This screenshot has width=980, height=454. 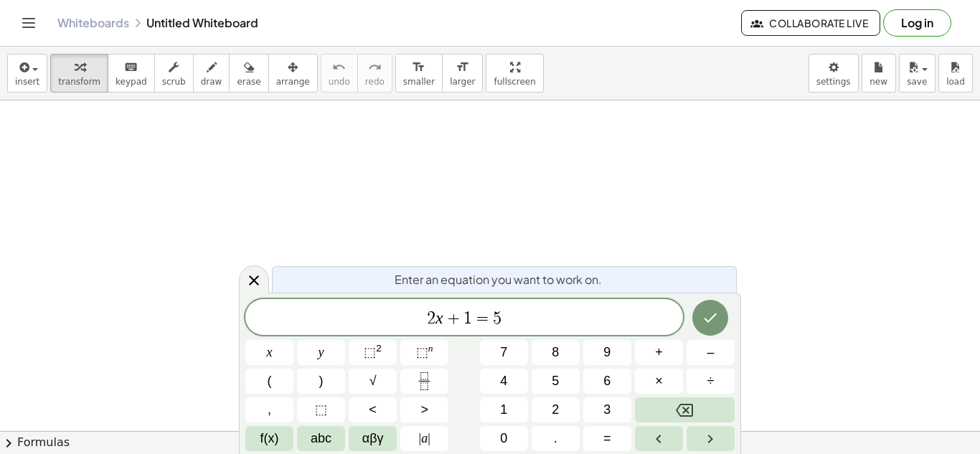 I want to click on span: a, so click(x=424, y=439).